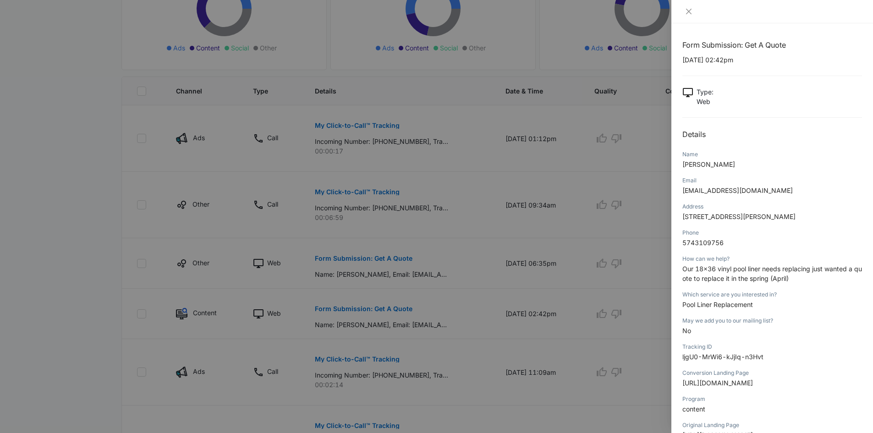  What do you see at coordinates (772, 373) in the screenshot?
I see `div: Conversion Landing Page` at bounding box center [772, 373].